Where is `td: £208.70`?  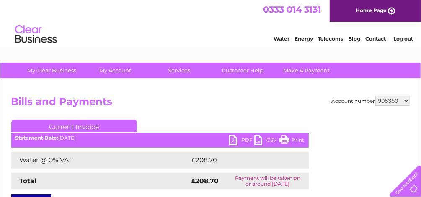 td: £208.70 is located at coordinates (242, 161).